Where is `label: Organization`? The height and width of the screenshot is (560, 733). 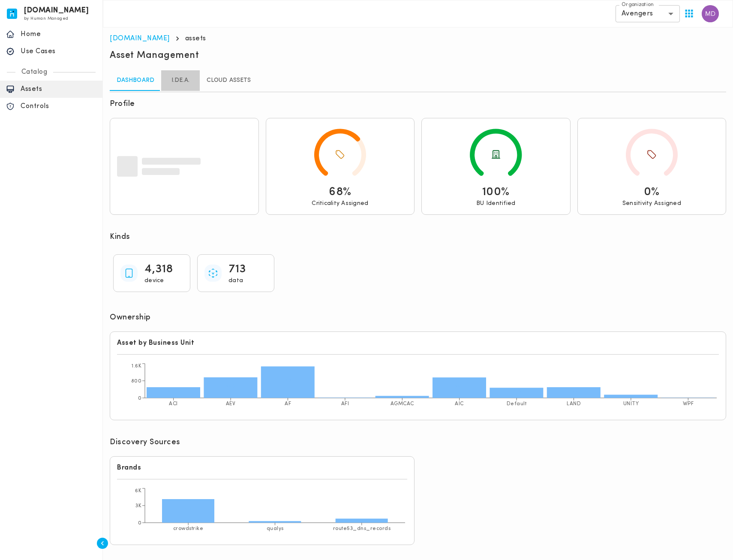
label: Organization is located at coordinates (637, 4).